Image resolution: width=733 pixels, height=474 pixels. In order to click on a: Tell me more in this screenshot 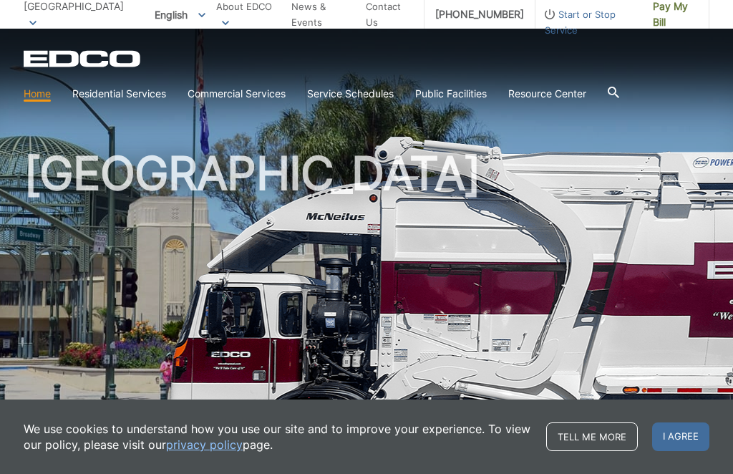, I will do `click(592, 436)`.